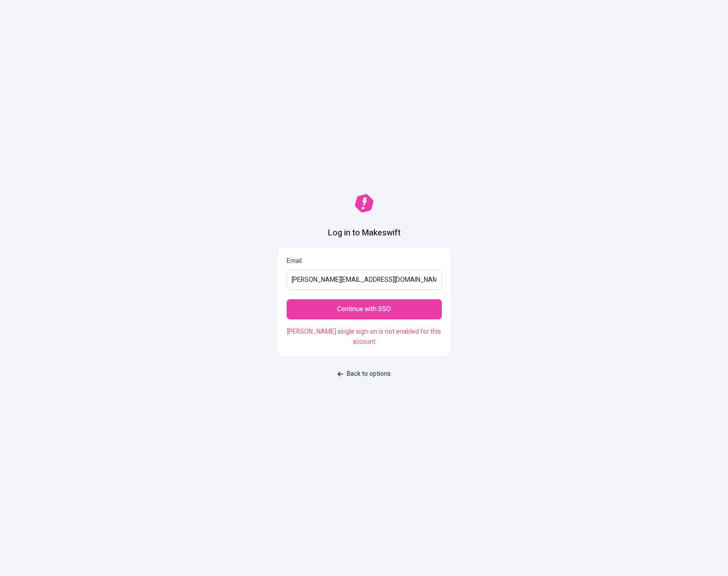 This screenshot has height=576, width=728. What do you see at coordinates (364, 233) in the screenshot?
I see `h1: Log in to Makeswift` at bounding box center [364, 233].